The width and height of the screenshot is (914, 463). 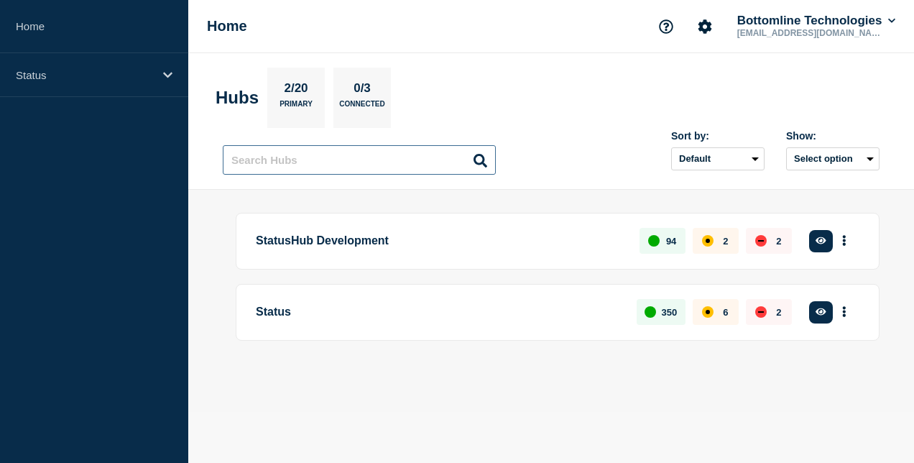 What do you see at coordinates (833, 159) in the screenshot?
I see `button: Select option` at bounding box center [833, 159].